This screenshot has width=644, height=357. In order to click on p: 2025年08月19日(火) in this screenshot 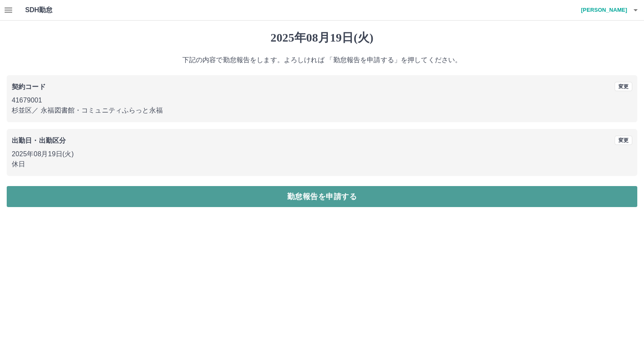, I will do `click(322, 154)`.